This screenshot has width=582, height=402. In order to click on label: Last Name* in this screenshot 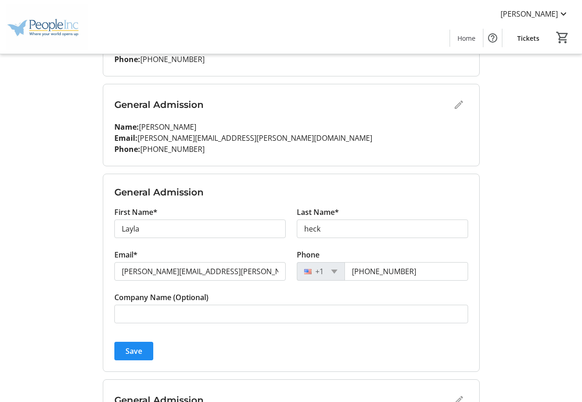, I will do `click(318, 212)`.